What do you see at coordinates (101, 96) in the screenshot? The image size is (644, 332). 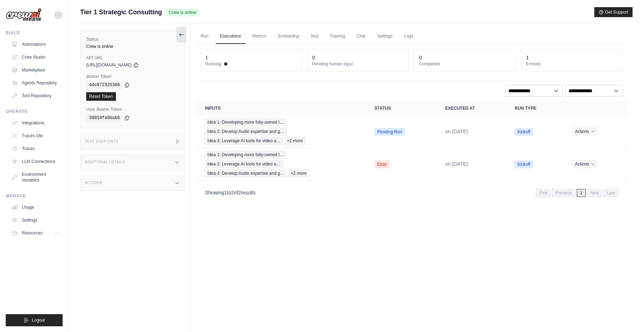 I see `a: Reset Token` at bounding box center [101, 96].